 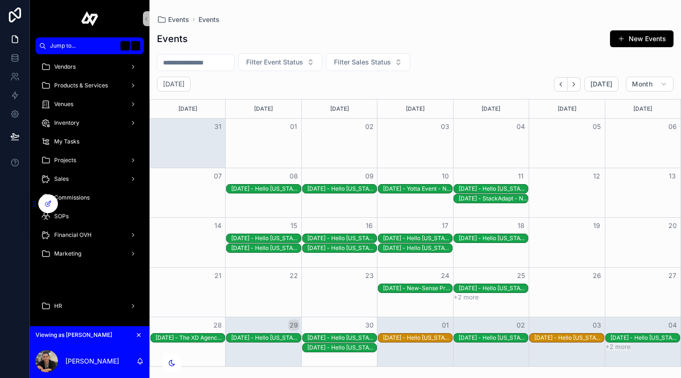 What do you see at coordinates (445, 276) in the screenshot?
I see `button: 24` at bounding box center [445, 276].